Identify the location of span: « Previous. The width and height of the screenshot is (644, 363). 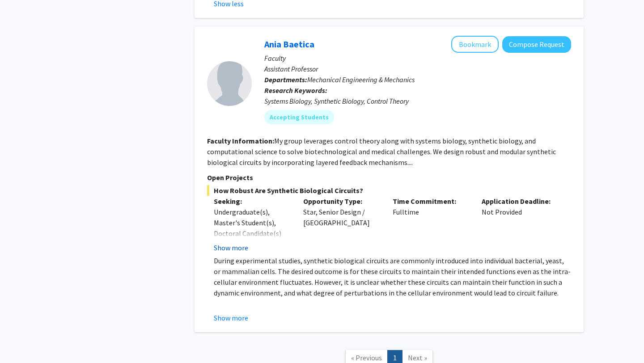
(366, 357).